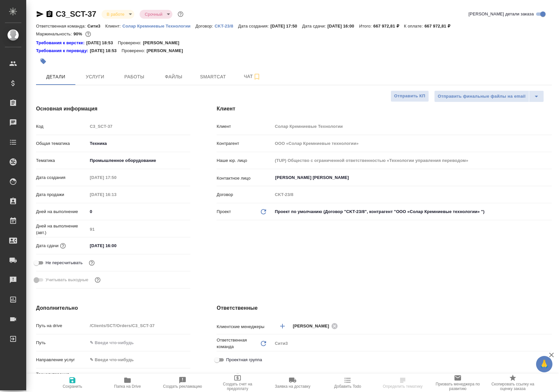 The height and width of the screenshot is (392, 559). I want to click on button: Добавить Todo, so click(348, 383).